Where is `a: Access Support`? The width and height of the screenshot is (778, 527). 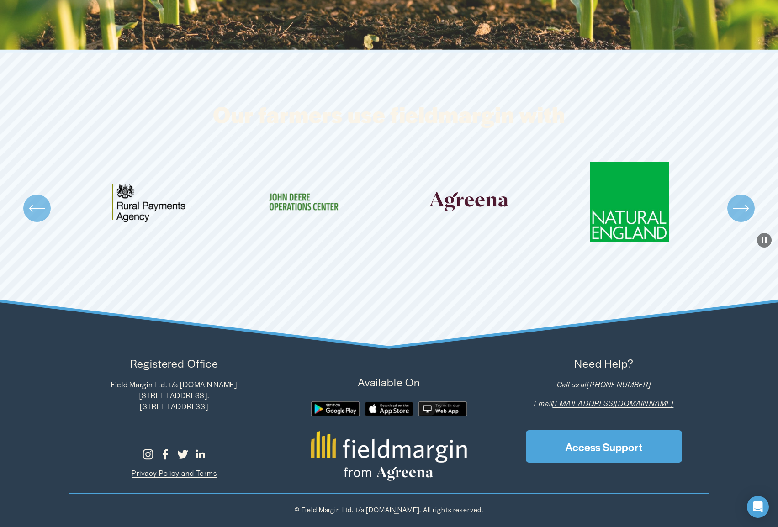 a: Access Support is located at coordinates (604, 446).